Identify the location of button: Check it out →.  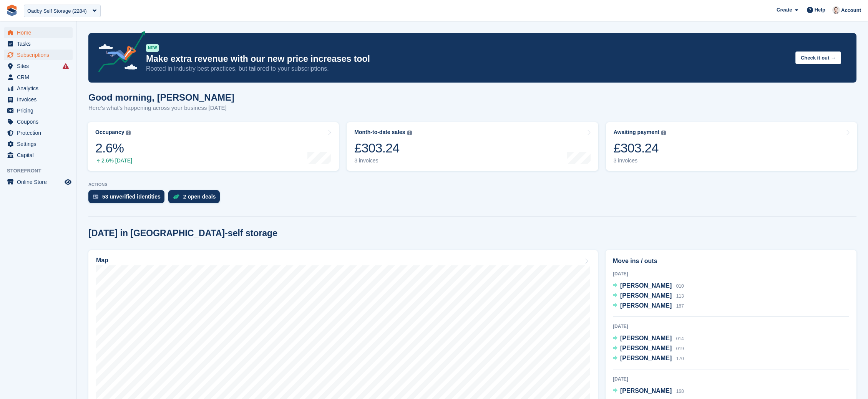
(818, 58).